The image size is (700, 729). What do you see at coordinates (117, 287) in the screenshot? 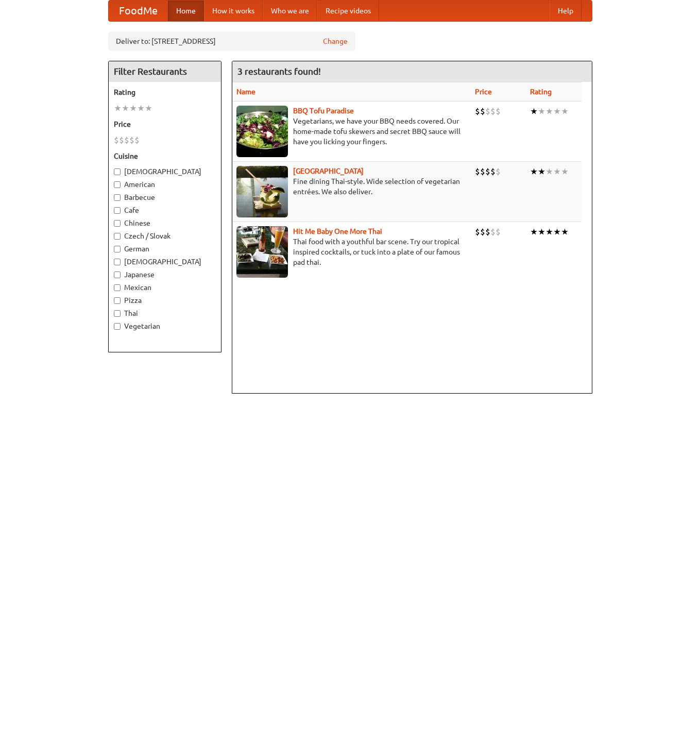
I see `input: Mexican` at bounding box center [117, 287].